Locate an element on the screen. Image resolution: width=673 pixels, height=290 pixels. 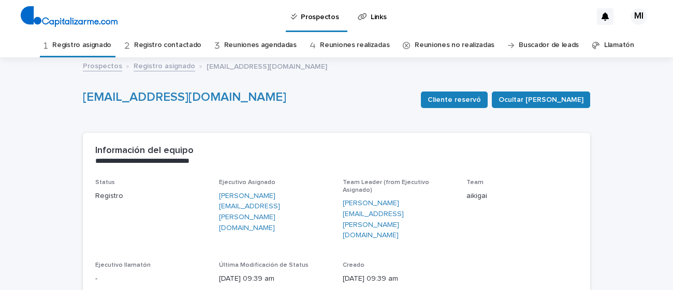
a: Reuniones no realizadas is located at coordinates (454, 45).